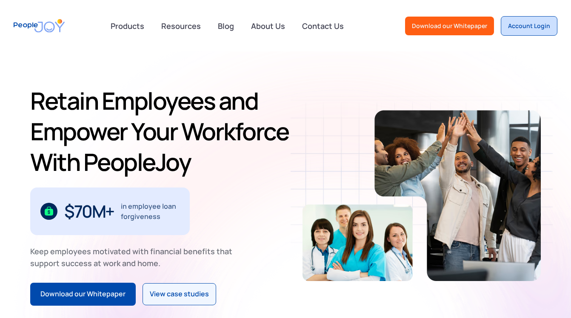 The image size is (571, 318). Describe the element at coordinates (135, 257) in the screenshot. I see `div: Keep employees motivated with financial benefits that support success at work and home.` at that location.